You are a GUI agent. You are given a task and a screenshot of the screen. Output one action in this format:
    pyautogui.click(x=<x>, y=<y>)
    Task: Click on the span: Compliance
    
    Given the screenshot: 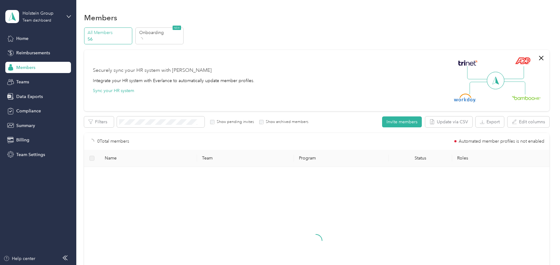 What is the action you would take?
    pyautogui.click(x=28, y=111)
    